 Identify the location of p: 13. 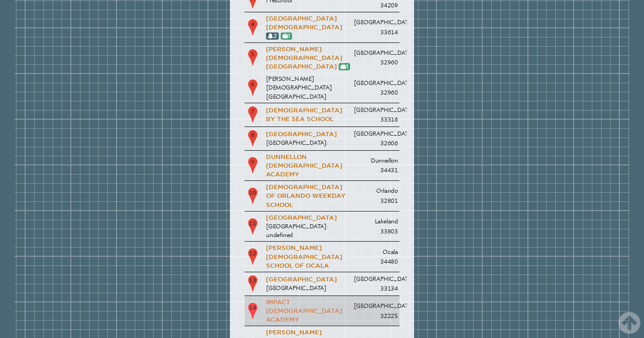
(253, 284).